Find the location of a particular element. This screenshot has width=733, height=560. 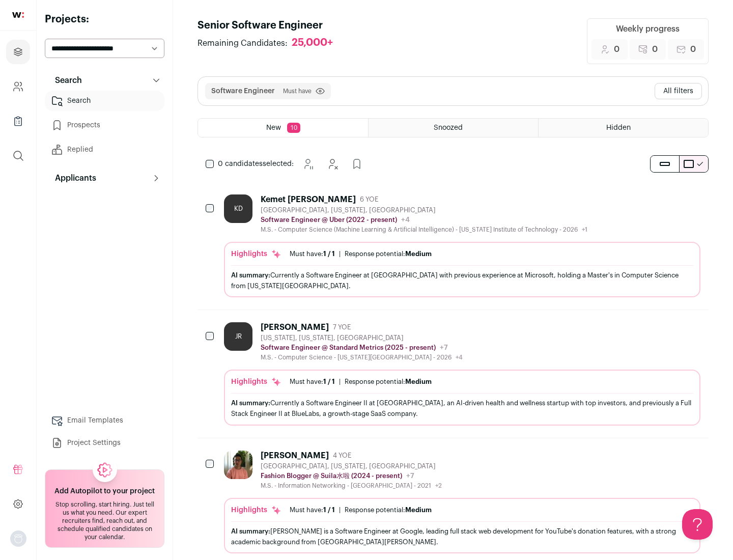

span: Hidden is located at coordinates (619, 127).